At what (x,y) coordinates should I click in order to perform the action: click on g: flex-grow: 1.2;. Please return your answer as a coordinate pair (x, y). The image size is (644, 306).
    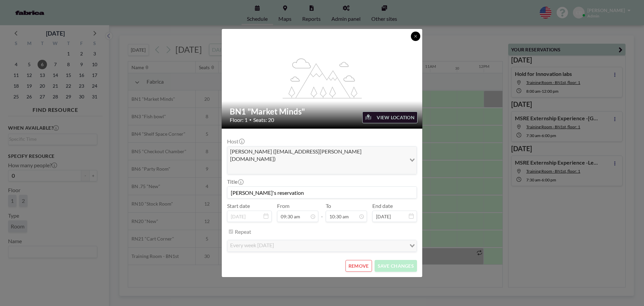
    Looking at the image, I should click on (322, 78).